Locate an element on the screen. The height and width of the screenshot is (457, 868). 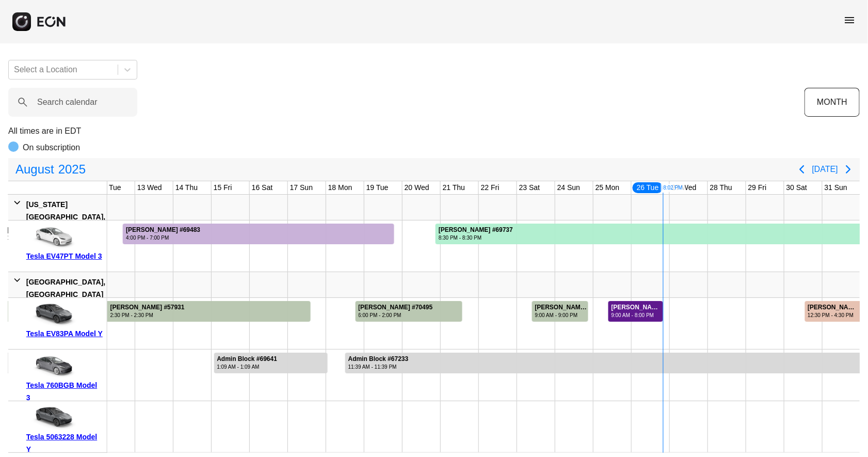
div: 20 Wed is located at coordinates (417, 187).